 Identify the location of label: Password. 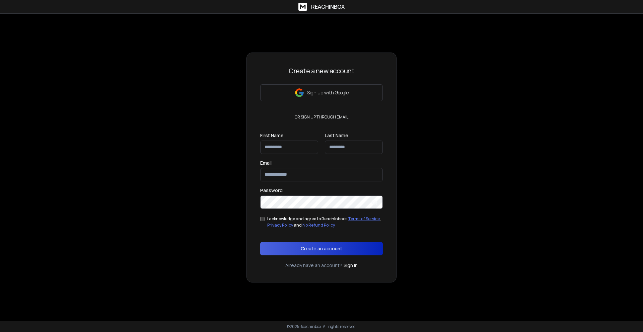
(271, 190).